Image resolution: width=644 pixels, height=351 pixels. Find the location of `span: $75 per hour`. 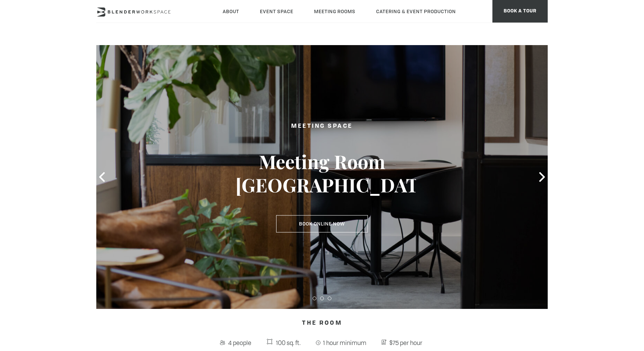

span: $75 per hour is located at coordinates (406, 343).